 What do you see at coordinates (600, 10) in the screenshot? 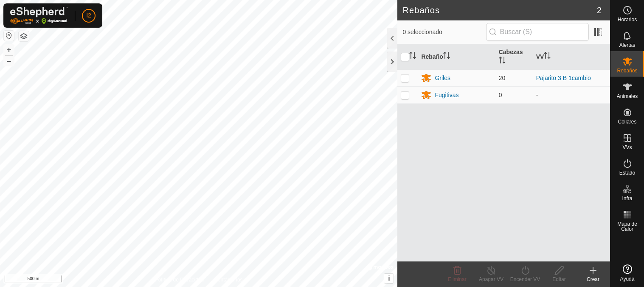
I see `span: 2` at bounding box center [600, 10].